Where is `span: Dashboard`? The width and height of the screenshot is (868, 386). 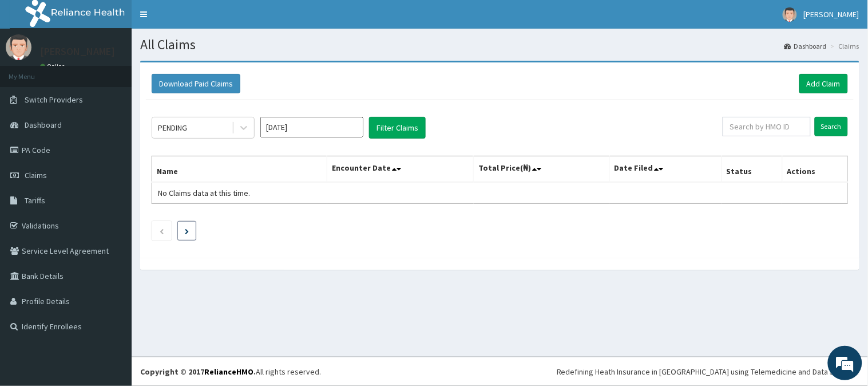
span: Dashboard is located at coordinates (43, 125).